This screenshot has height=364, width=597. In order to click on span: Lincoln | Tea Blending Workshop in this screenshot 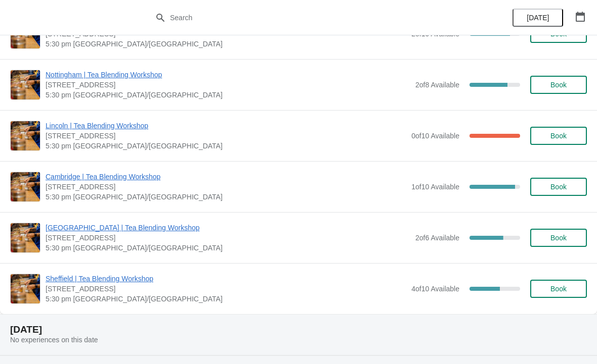, I will do `click(226, 126)`.